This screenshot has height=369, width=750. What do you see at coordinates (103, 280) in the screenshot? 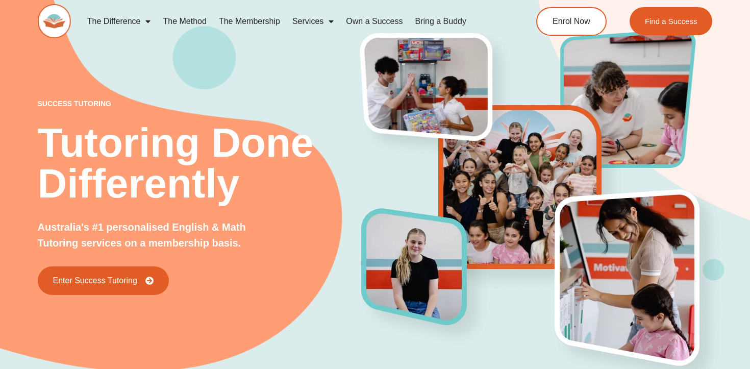
I see `a: Enter Success Tutoring` at bounding box center [103, 280].